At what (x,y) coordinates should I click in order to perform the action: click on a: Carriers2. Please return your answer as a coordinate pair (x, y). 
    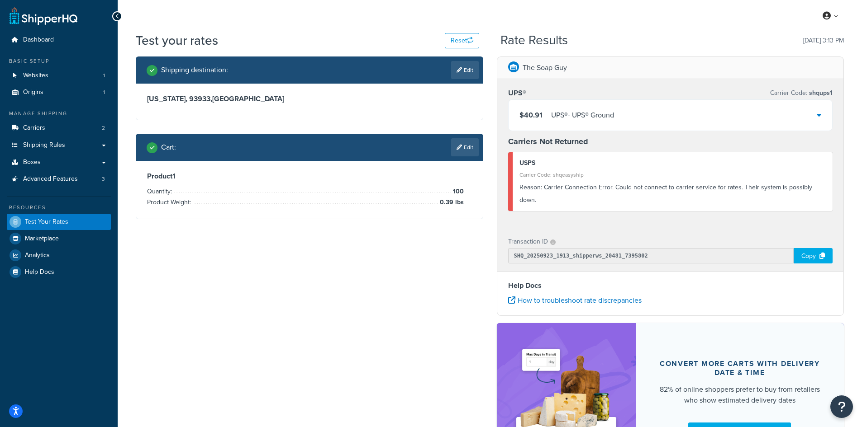
    Looking at the image, I should click on (59, 128).